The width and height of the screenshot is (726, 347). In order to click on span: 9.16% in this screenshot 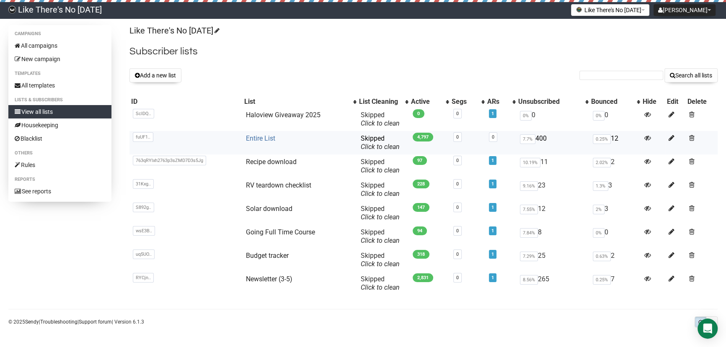, I will do `click(528, 186)`.